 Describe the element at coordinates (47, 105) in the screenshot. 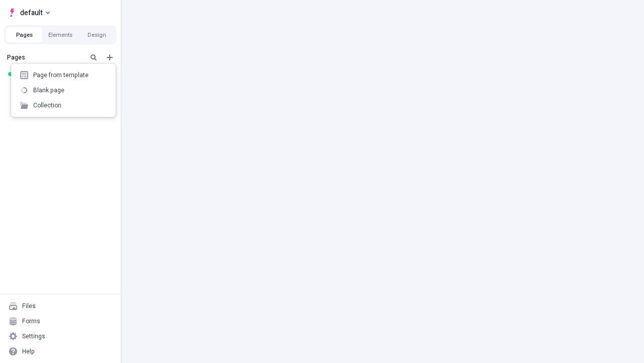

I see `div: Collection` at that location.